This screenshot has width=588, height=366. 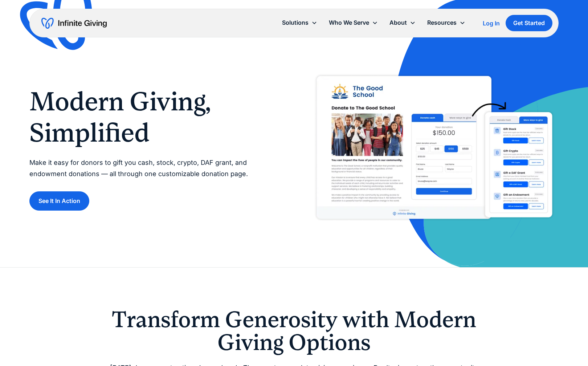 I want to click on div: Log In, so click(x=491, y=23).